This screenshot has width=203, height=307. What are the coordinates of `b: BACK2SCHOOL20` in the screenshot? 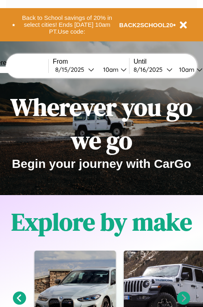 It's located at (146, 25).